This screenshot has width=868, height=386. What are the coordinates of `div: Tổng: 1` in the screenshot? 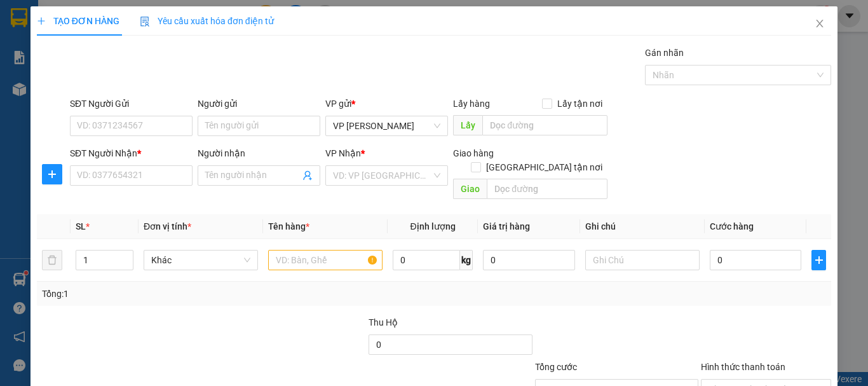 It's located at (189, 294).